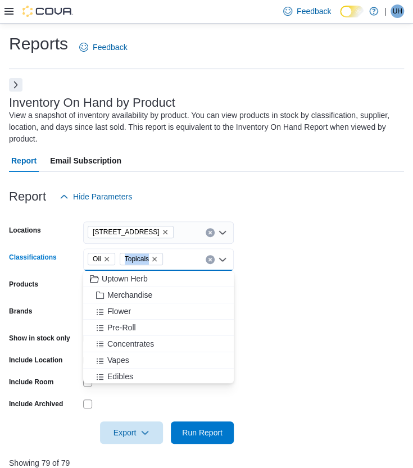 The height and width of the screenshot is (468, 413). What do you see at coordinates (102, 197) in the screenshot?
I see `span: Hide Parameters` at bounding box center [102, 197].